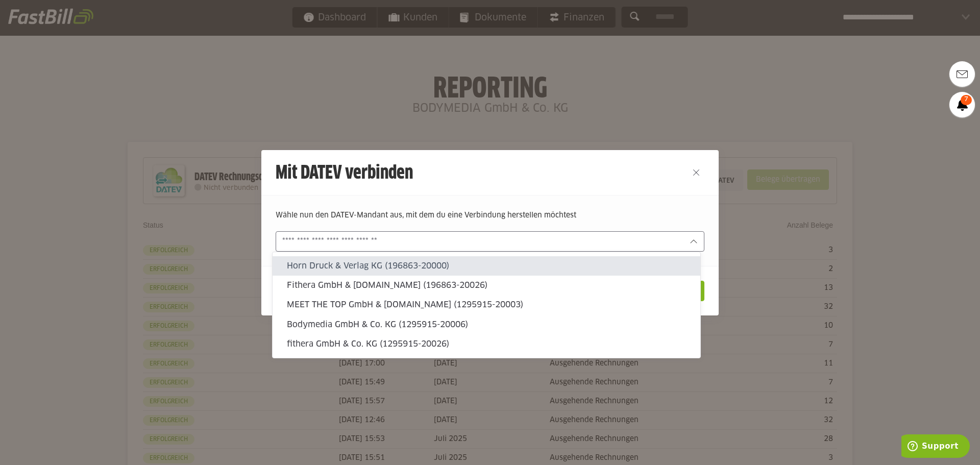  What do you see at coordinates (966, 100) in the screenshot?
I see `span: 7` at bounding box center [966, 100].